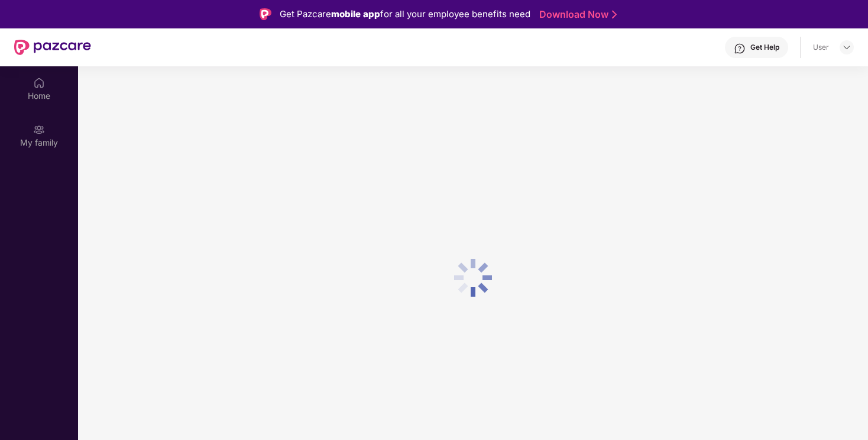 Image resolution: width=868 pixels, height=440 pixels. I want to click on strong: mobile app, so click(356, 14).